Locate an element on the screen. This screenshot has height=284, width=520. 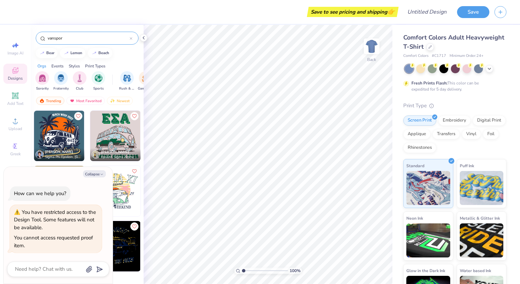
div: filter for Rush & Bid is located at coordinates (127, 81).